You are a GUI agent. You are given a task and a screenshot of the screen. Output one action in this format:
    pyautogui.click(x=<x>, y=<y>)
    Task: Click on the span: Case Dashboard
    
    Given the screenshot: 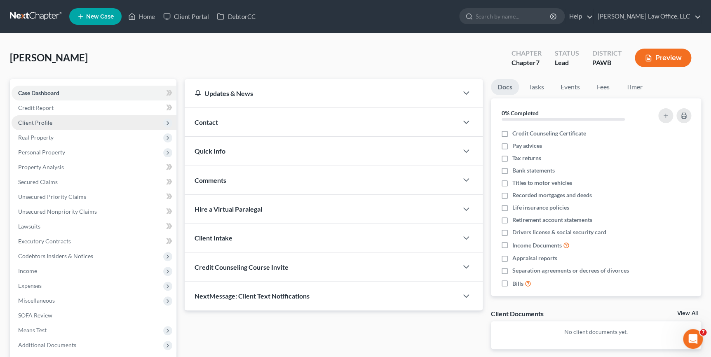 What is the action you would take?
    pyautogui.click(x=39, y=93)
    